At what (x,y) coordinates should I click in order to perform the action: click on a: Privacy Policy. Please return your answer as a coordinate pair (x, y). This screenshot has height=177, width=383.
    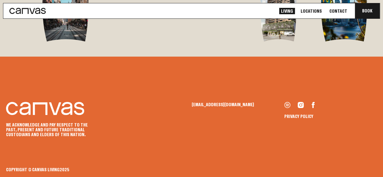
    Looking at the image, I should click on (299, 116).